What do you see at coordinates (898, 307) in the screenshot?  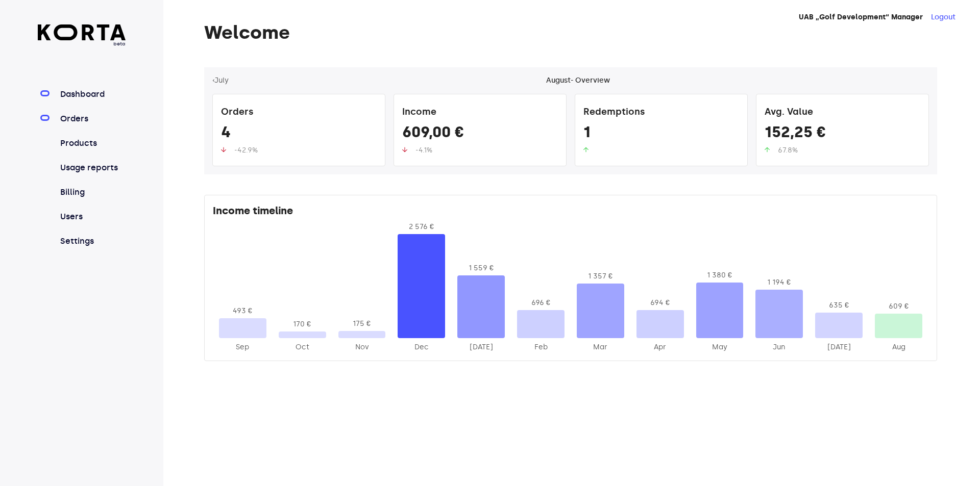 I see `div: 609 €` at bounding box center [898, 307].